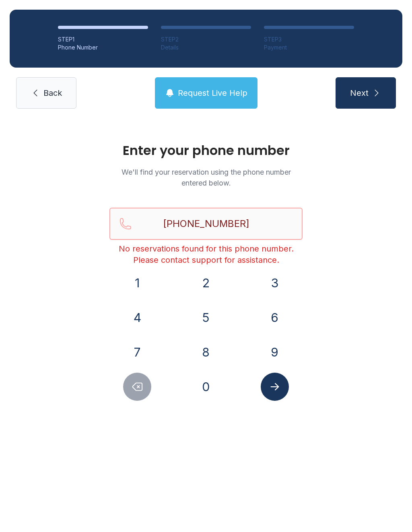 The image size is (412, 532). Describe the element at coordinates (206, 283) in the screenshot. I see `button: 2` at that location.